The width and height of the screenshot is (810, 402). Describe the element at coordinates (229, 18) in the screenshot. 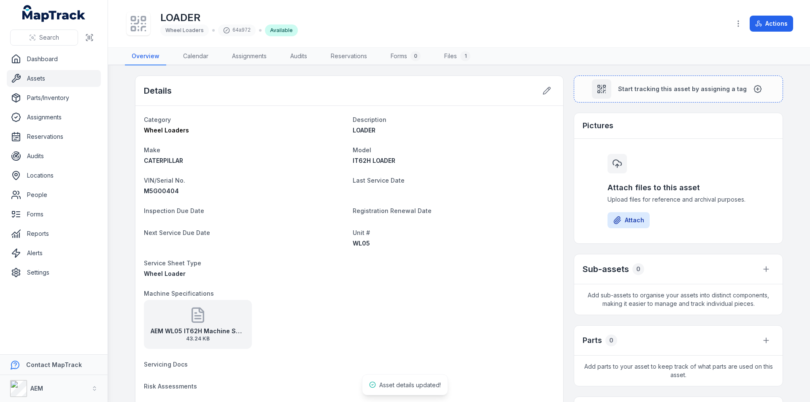

I see `h1: LOADER` at that location.